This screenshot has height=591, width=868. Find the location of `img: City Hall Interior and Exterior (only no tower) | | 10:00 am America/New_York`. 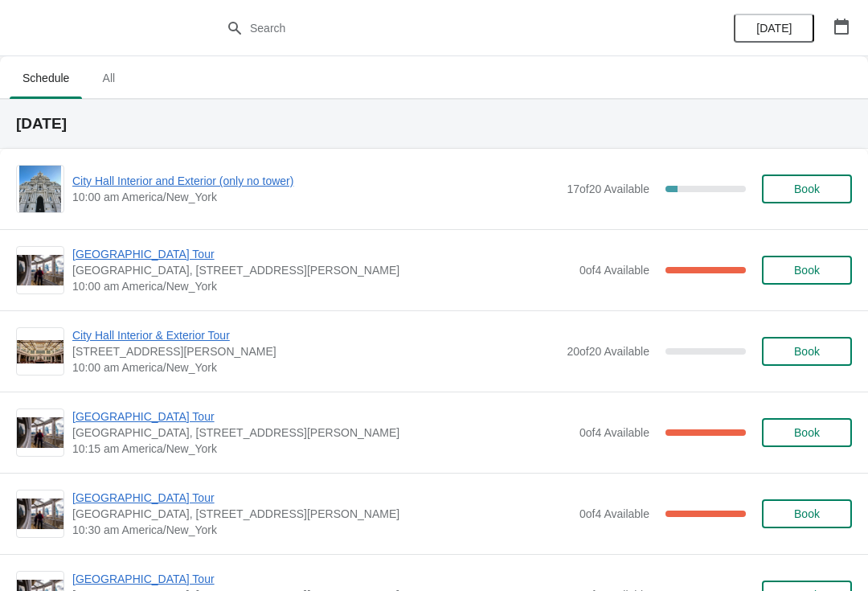

img: City Hall Interior and Exterior (only no tower) | | 10:00 am America/New_York is located at coordinates (41, 189).